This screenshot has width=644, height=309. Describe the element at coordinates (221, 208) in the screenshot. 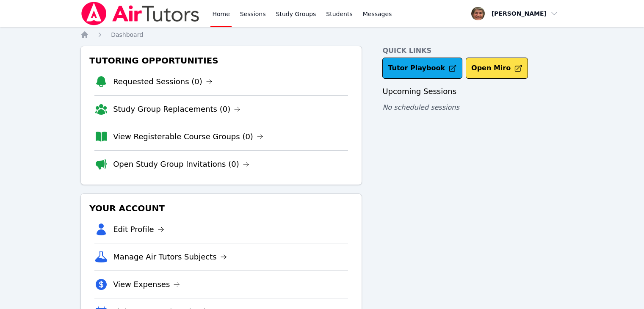

I see `h3: Your Account` at that location.